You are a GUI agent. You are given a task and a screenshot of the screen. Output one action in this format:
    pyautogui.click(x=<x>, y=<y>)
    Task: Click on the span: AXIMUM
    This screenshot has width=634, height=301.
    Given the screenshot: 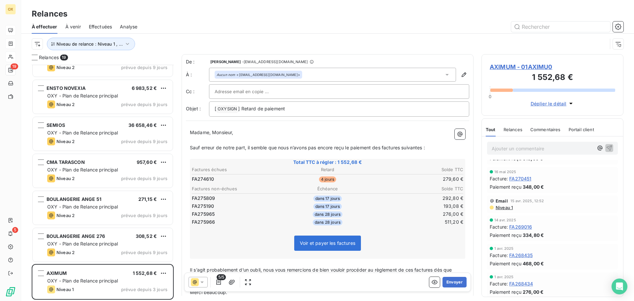 What is the action you would take?
    pyautogui.click(x=57, y=273)
    